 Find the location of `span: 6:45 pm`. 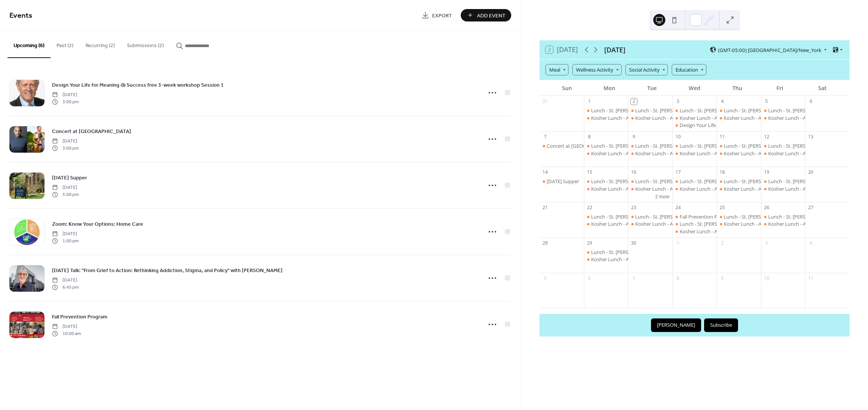

span: 6:45 pm is located at coordinates (65, 287).